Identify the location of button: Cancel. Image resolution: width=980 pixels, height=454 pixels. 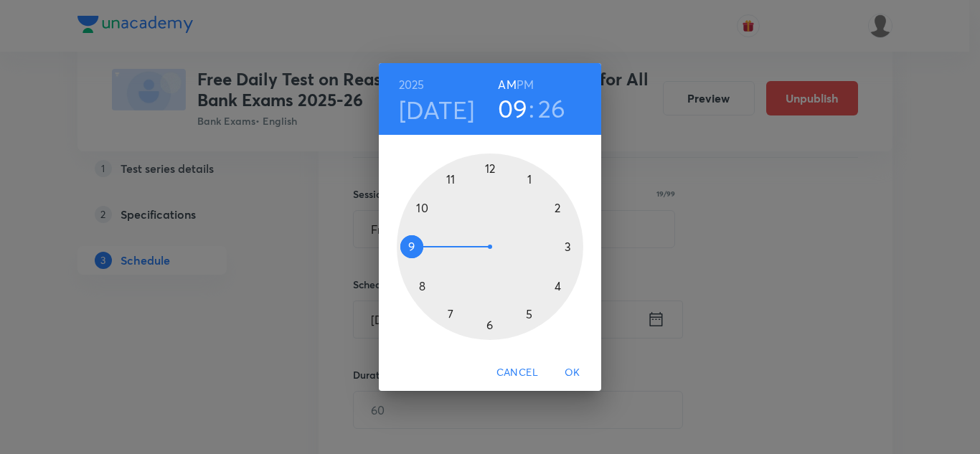
(517, 372).